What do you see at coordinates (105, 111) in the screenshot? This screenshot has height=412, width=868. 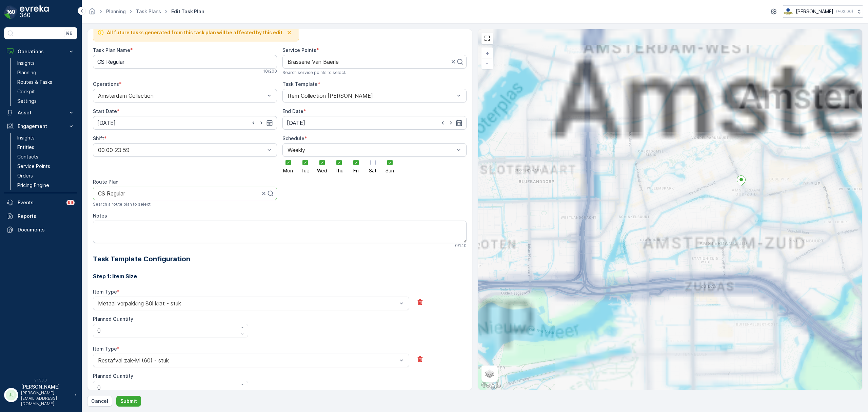 I see `label: Start Date` at bounding box center [105, 111].